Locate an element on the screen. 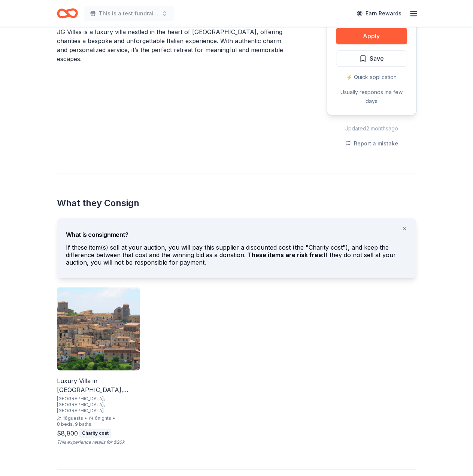 Image resolution: width=473 pixels, height=476 pixels. a: Earn Rewards is located at coordinates (379, 13).